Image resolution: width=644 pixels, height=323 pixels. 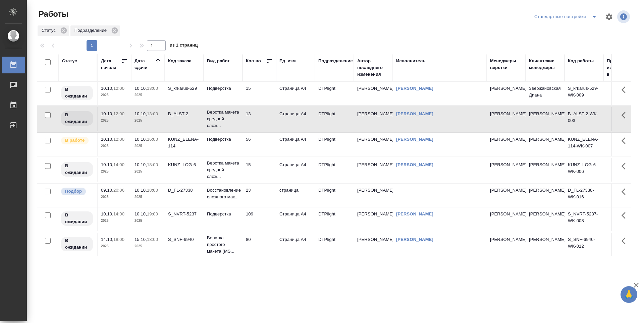 What do you see at coordinates (624, 17) in the screenshot?
I see `span: Посмотреть информацию` at bounding box center [624, 17].